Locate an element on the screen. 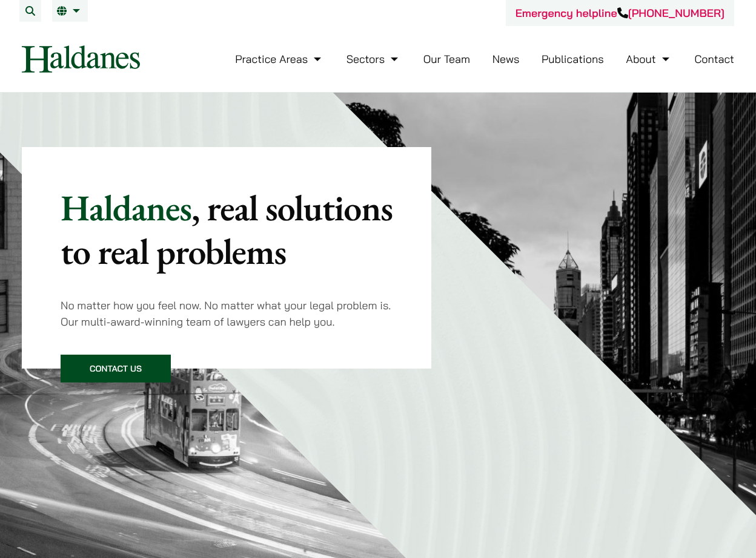  a: About is located at coordinates (649, 59).